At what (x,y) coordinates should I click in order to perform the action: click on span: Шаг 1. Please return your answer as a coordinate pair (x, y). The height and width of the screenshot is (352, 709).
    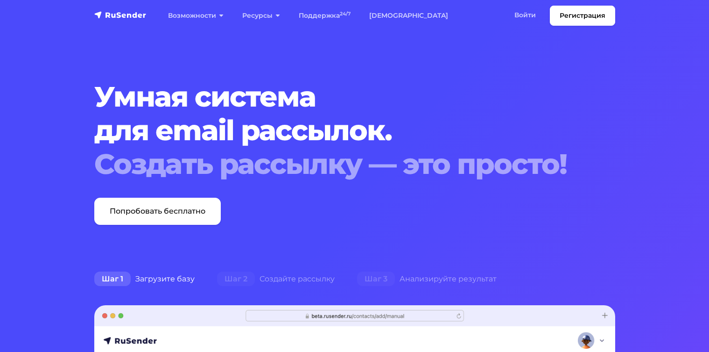
    Looking at the image, I should click on (113, 279).